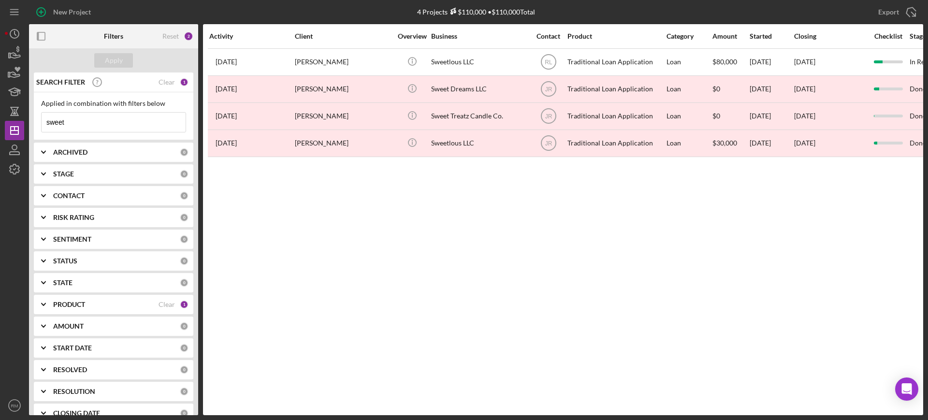 Image resolution: width=928 pixels, height=420 pixels. I want to click on b: RESOLVED, so click(70, 370).